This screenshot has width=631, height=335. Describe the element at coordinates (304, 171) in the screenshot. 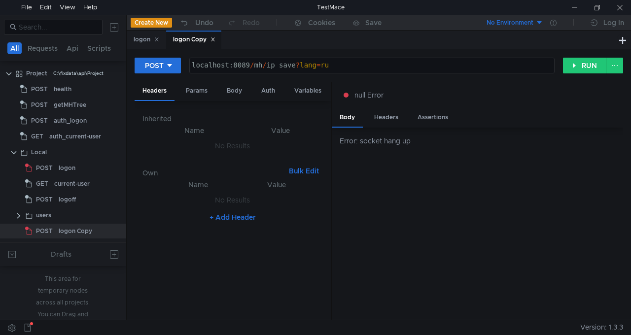

I see `button: Bulk Edit` at that location.